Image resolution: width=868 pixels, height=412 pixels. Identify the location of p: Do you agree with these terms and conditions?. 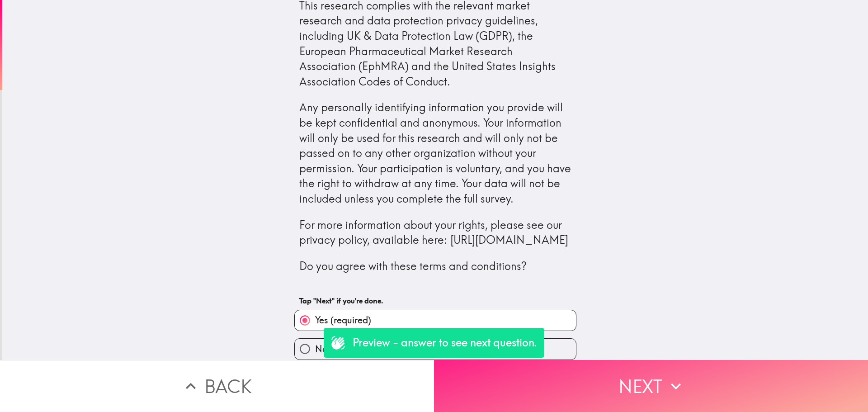
(435, 266).